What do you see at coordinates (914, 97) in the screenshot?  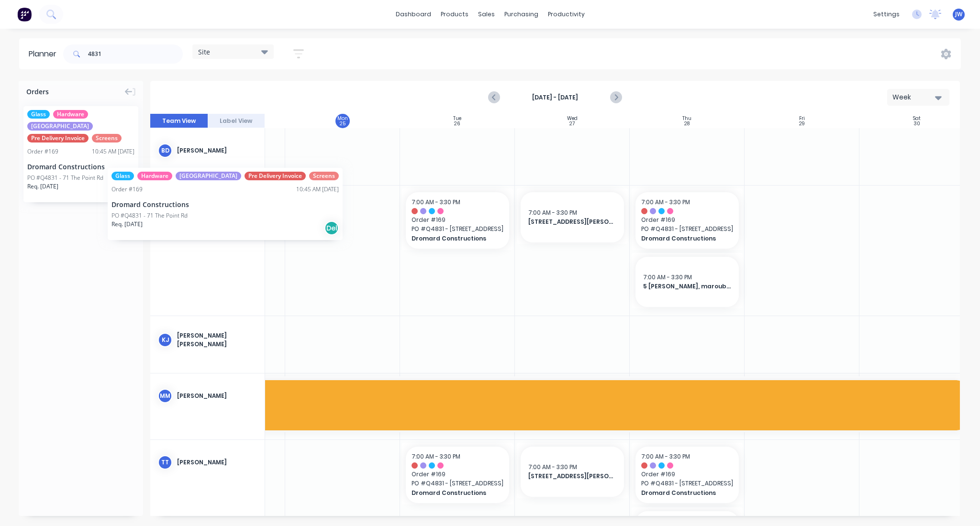 I see `div: Week` at bounding box center [914, 97].